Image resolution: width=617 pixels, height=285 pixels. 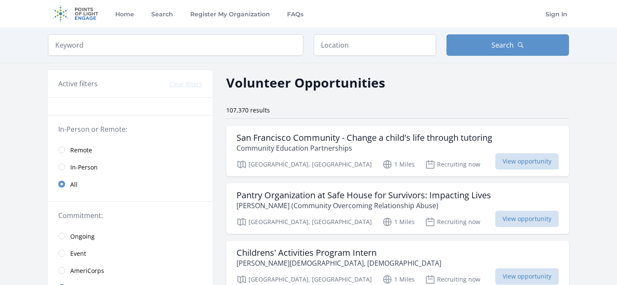 I want to click on a: Event, so click(x=130, y=253).